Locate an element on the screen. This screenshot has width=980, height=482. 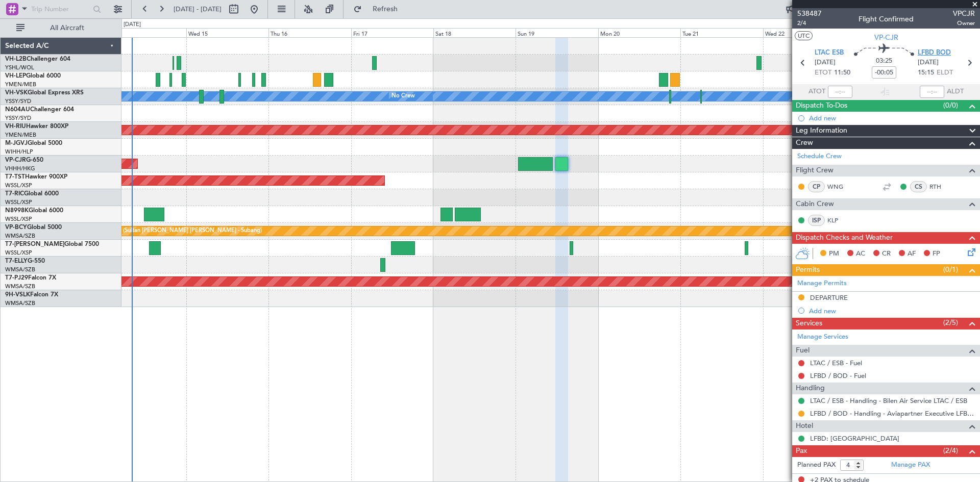
span: 11:50 is located at coordinates (842, 73).